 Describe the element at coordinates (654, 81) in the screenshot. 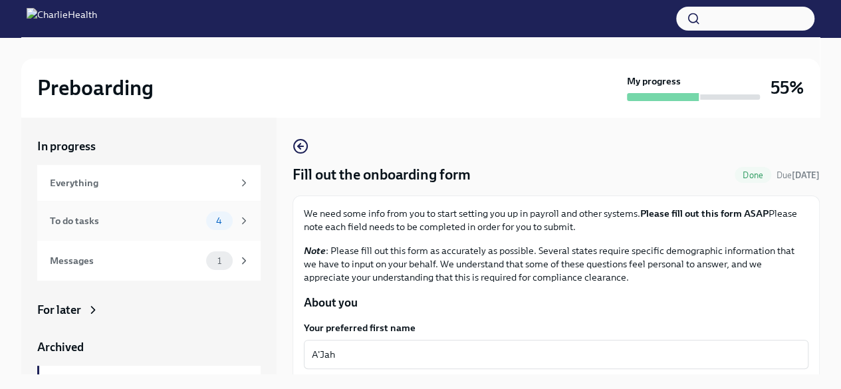

I see `strong: My progress` at that location.